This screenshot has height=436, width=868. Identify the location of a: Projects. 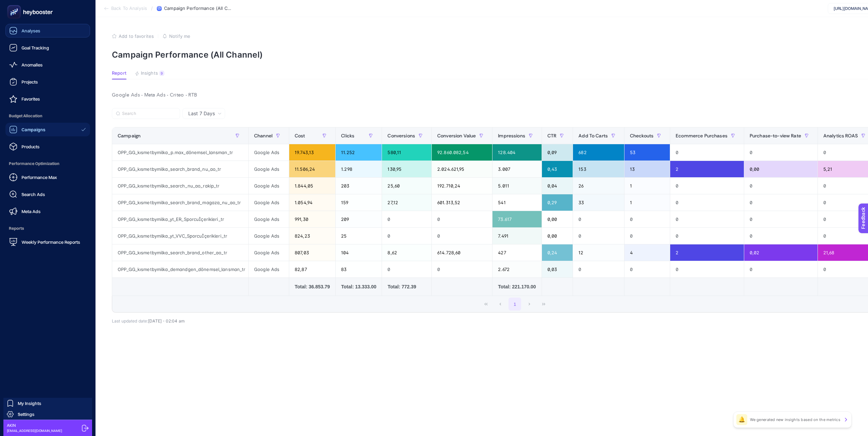
(48, 82).